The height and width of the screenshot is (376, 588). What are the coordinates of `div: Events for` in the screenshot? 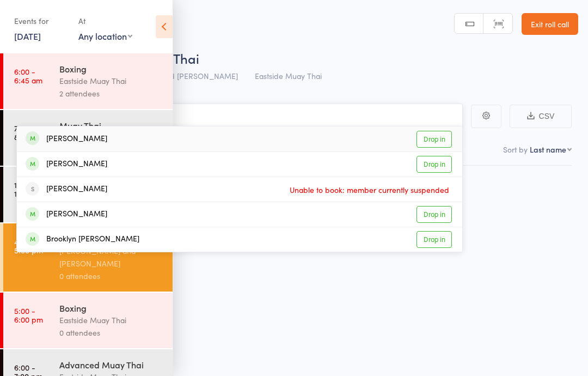 It's located at (41, 21).